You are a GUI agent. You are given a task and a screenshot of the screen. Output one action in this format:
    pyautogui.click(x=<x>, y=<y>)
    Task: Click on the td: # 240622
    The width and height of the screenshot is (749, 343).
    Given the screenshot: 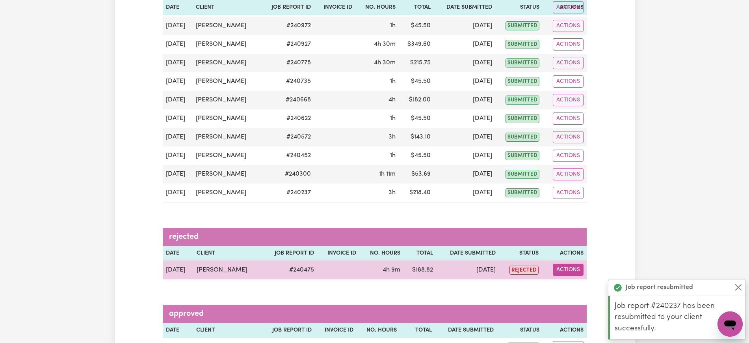 What is the action you would take?
    pyautogui.click(x=287, y=118)
    